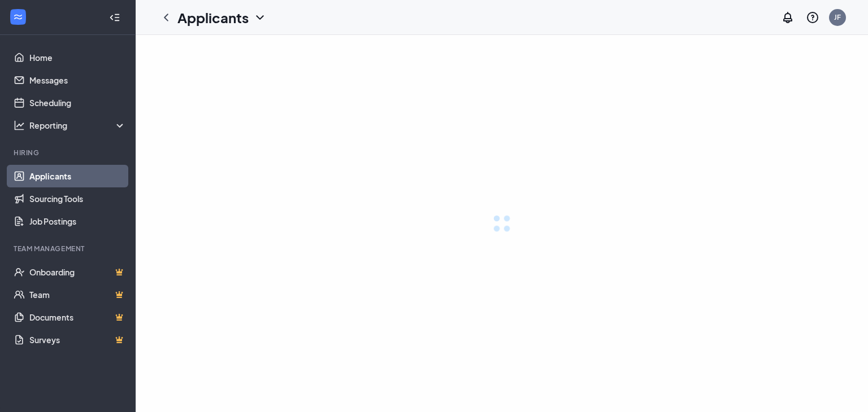  What do you see at coordinates (77, 177) in the screenshot?
I see `a: Applicants` at bounding box center [77, 177].